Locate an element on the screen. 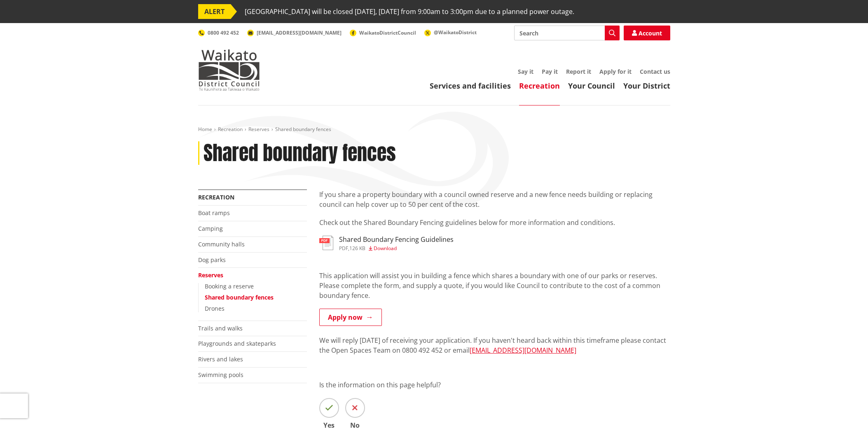 The image size is (868, 445). a: Playgrounds and skateparks is located at coordinates (237, 343).